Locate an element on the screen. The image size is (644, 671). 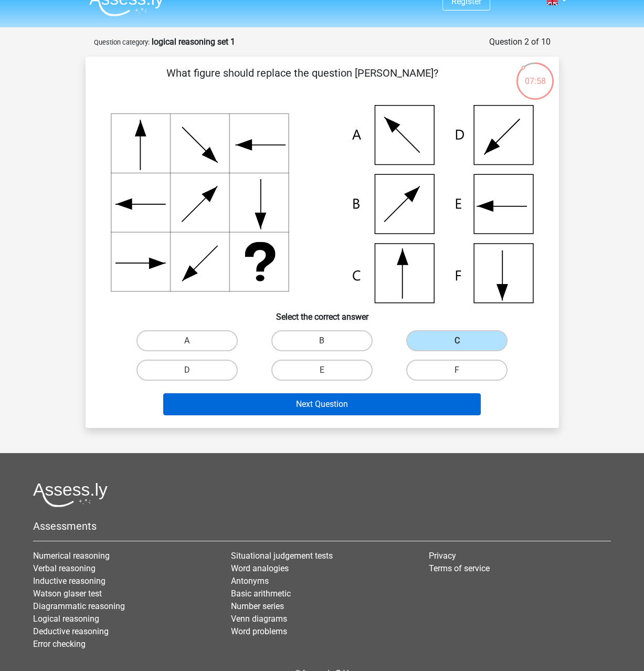
img: Assessly logo is located at coordinates (71, 494).